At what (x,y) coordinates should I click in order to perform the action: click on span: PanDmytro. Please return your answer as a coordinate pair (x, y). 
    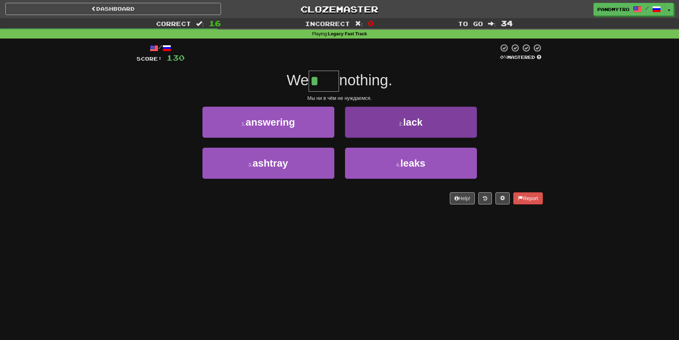
    Looking at the image, I should click on (614, 9).